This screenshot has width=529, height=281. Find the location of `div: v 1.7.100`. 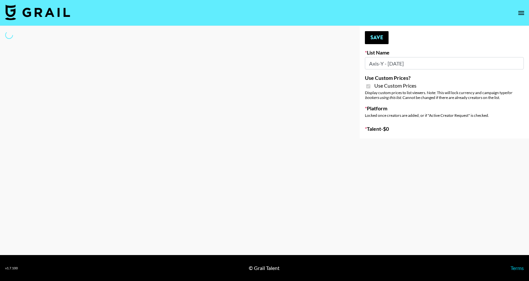

div: v 1.7.100 is located at coordinates (11, 268).